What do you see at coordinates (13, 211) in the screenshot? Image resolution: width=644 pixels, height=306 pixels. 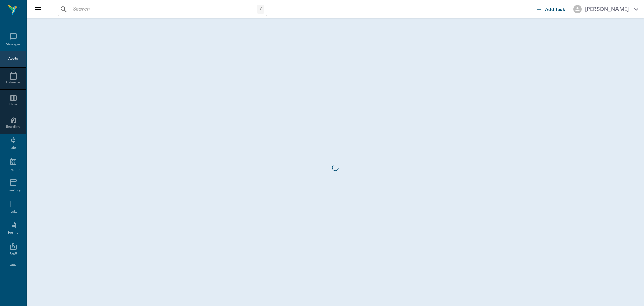 I see `div: Tasks` at bounding box center [13, 211].